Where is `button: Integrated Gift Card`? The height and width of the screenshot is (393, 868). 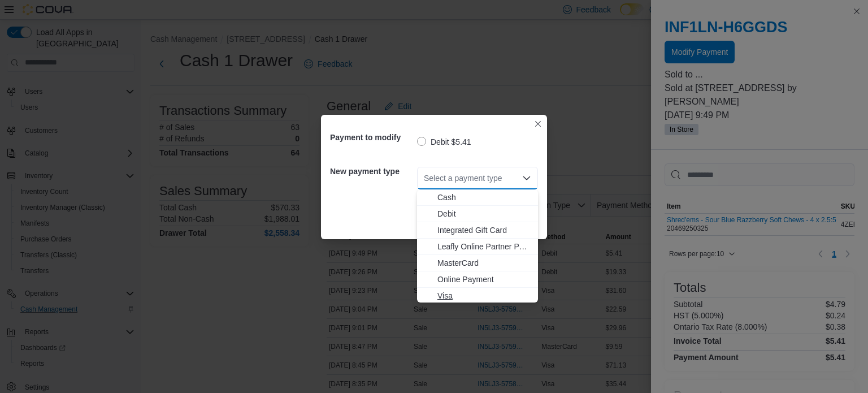 button: Integrated Gift Card is located at coordinates (477, 230).